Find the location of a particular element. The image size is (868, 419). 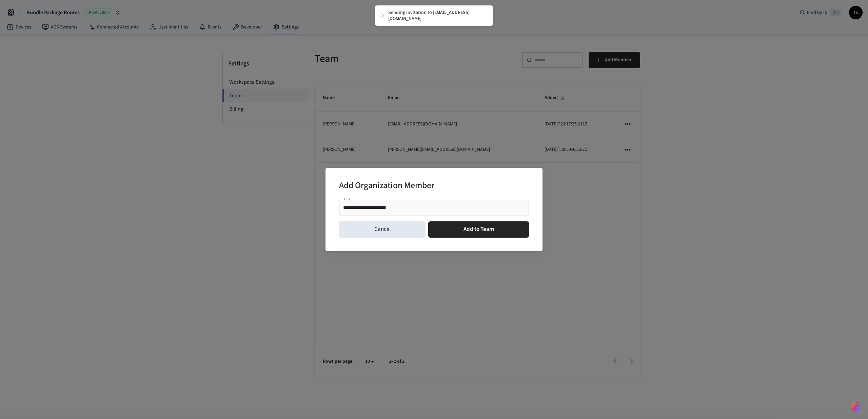

button: Cancel is located at coordinates (382, 230).